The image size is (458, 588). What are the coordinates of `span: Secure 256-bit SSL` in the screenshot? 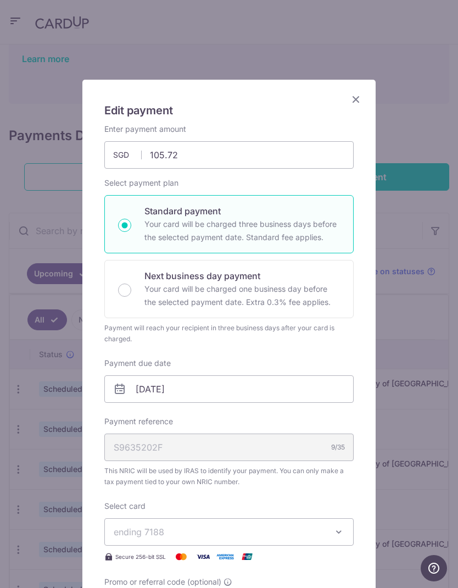 It's located at (141, 556).